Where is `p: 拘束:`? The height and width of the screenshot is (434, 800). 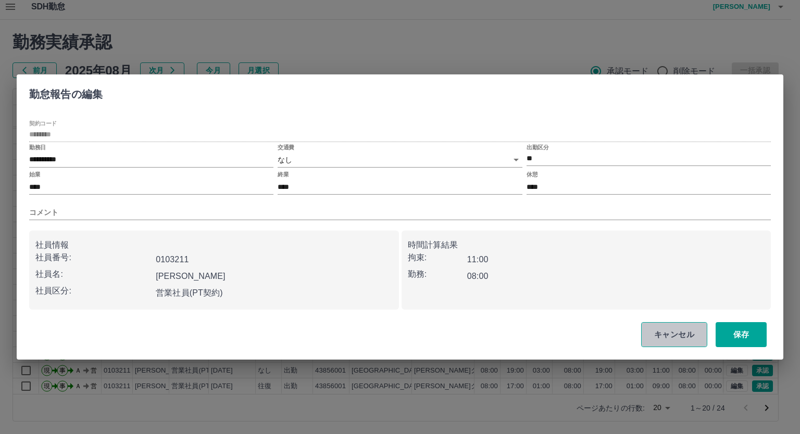
p: 拘束: is located at coordinates (438, 258).